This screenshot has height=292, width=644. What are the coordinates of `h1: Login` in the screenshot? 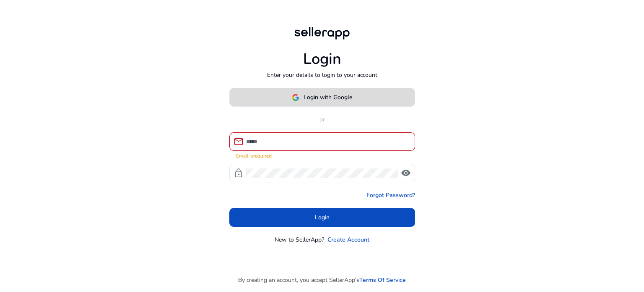 It's located at (322, 59).